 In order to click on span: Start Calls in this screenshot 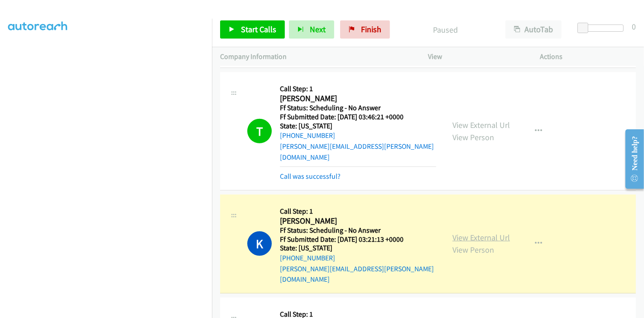, I will do `click(258, 29)`.